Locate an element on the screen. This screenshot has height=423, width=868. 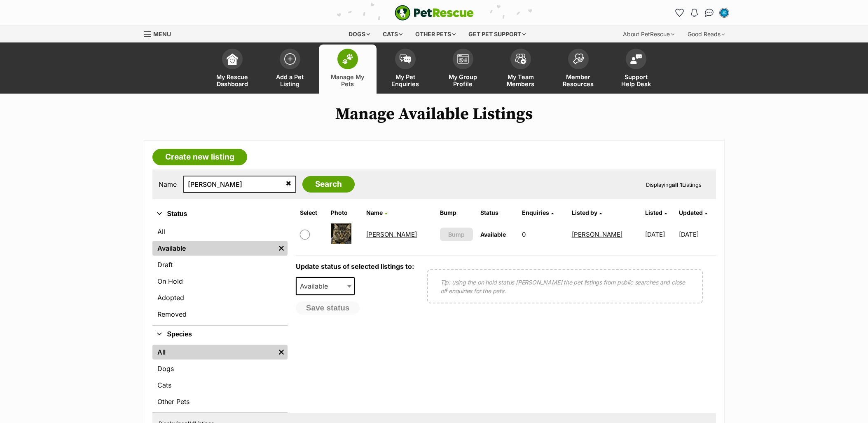
a: Enquiries is located at coordinates (538, 212).